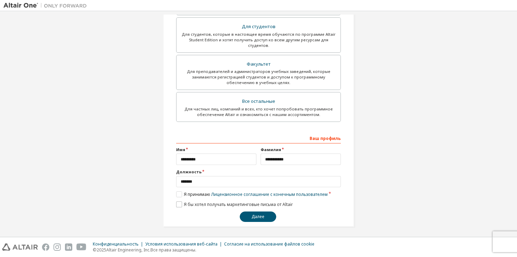 Image resolution: width=517 pixels, height=257 pixels. I want to click on ya-tr-span: Я бы хотел получать маркетинговые письма от Altair, so click(238, 204).